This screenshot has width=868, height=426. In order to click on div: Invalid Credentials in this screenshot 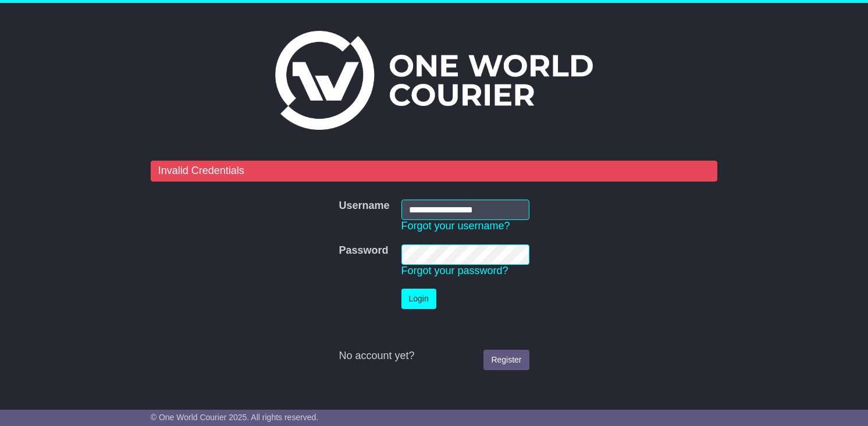, I will do `click(434, 171)`.